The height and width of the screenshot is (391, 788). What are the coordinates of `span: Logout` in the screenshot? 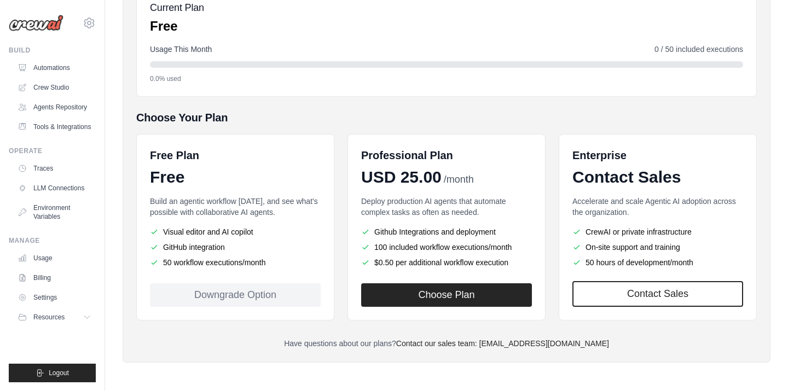 It's located at (59, 373).